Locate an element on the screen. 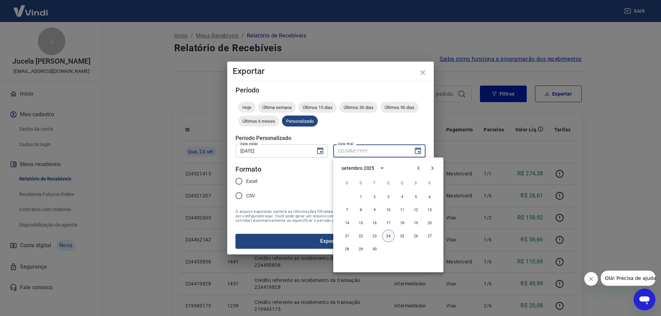 The height and width of the screenshot is (316, 661). div: setembro 2025 is located at coordinates (358, 168).